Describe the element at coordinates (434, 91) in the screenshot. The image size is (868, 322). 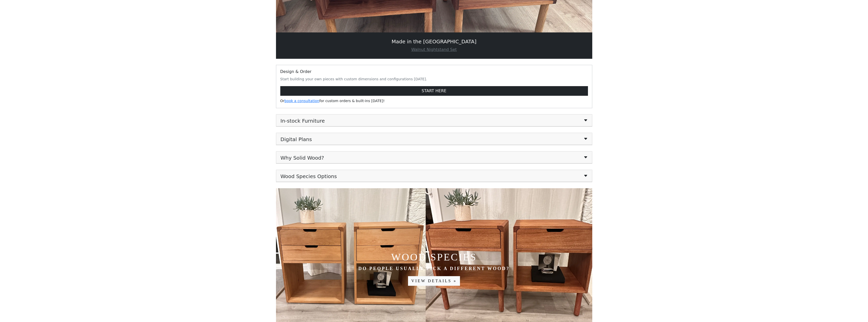
I see `a: START HERE` at that location.